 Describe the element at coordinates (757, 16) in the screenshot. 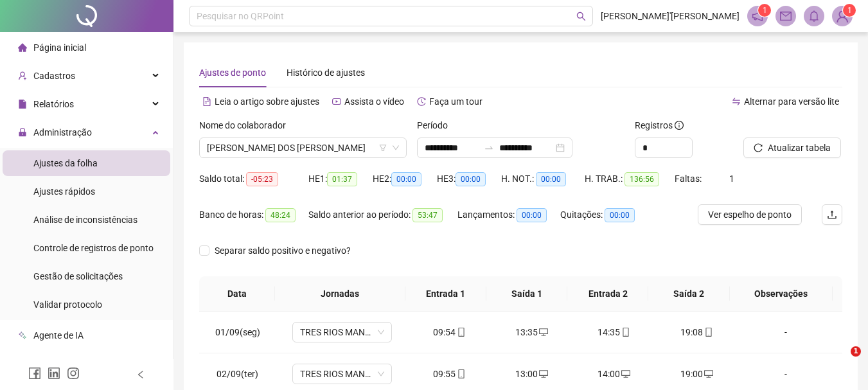

I see `span: notification` at that location.